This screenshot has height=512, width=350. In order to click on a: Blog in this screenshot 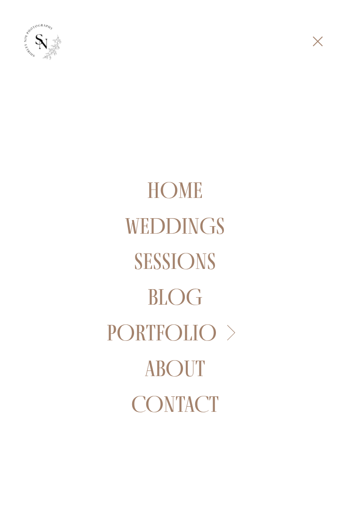, I will do `click(175, 297)`.